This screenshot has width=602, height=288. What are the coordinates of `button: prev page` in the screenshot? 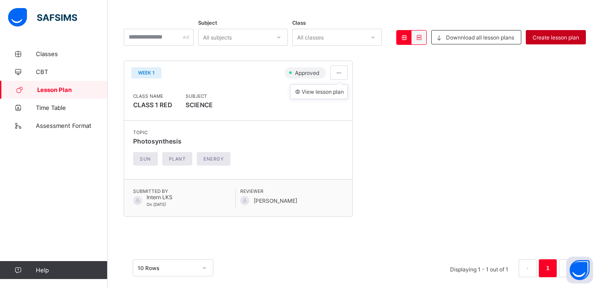 It's located at (528, 268).